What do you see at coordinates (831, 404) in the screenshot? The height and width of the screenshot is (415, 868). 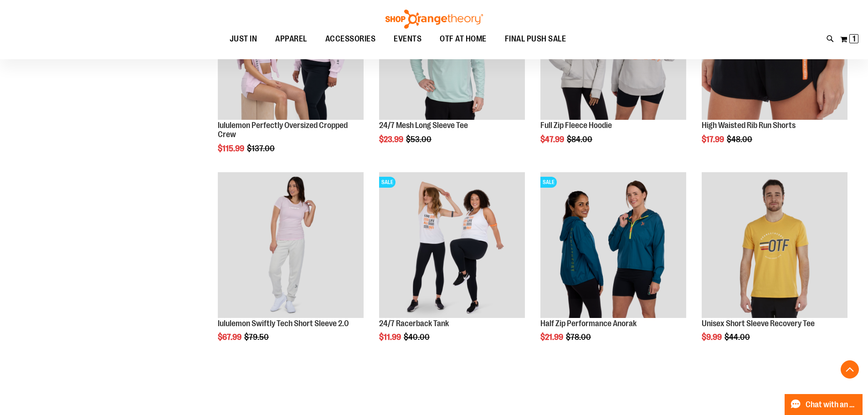 I see `span: Chat with an Expert` at bounding box center [831, 404].